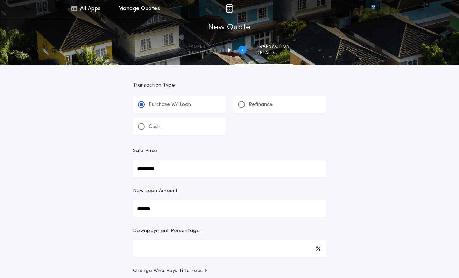 This screenshot has width=459, height=278. I want to click on span: information, so click(204, 53).